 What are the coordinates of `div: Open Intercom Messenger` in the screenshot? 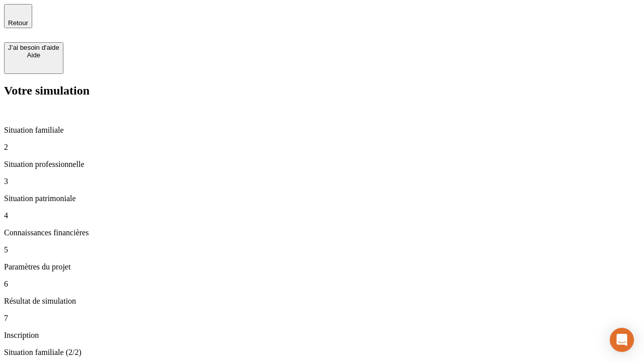 It's located at (622, 340).